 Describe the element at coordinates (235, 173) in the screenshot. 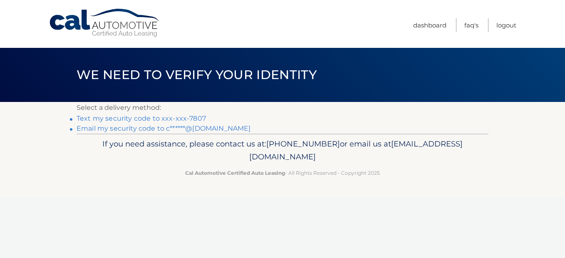

I see `strong: Cal Automotive Certified Auto Leasing` at that location.